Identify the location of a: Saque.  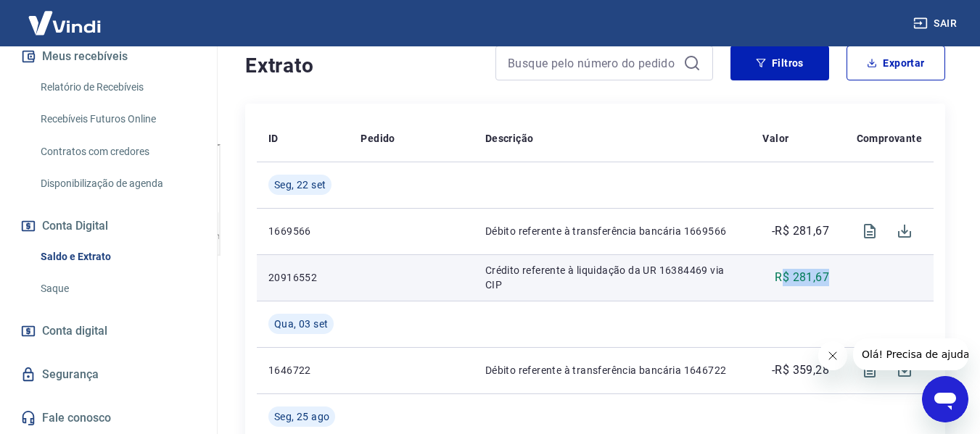
(117, 289).